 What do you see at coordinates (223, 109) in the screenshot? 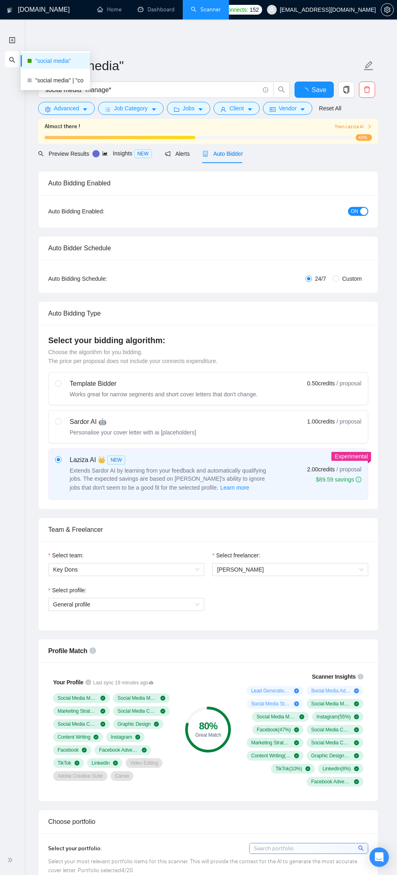
I see `span: user` at bounding box center [223, 109].